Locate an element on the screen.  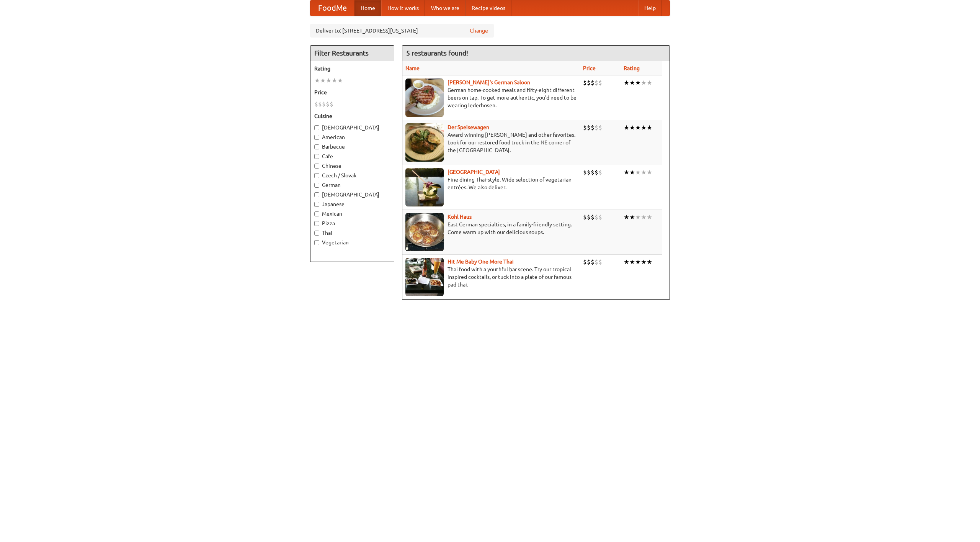
a: Kohl Haus is located at coordinates (460, 217).